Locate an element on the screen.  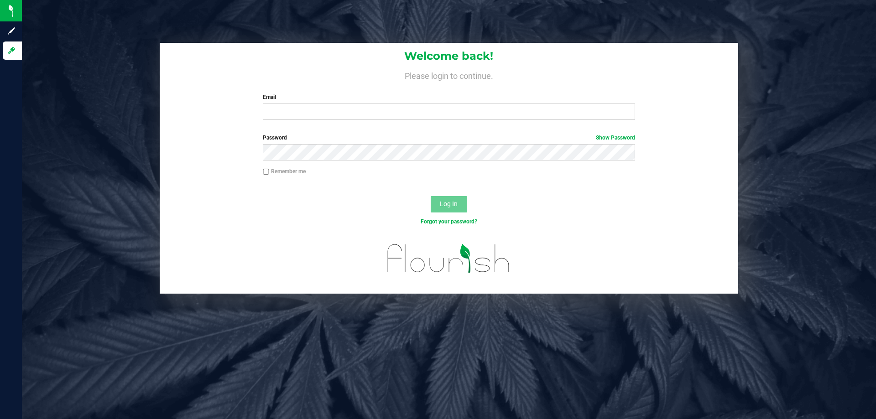
input: Remember me is located at coordinates (266, 172).